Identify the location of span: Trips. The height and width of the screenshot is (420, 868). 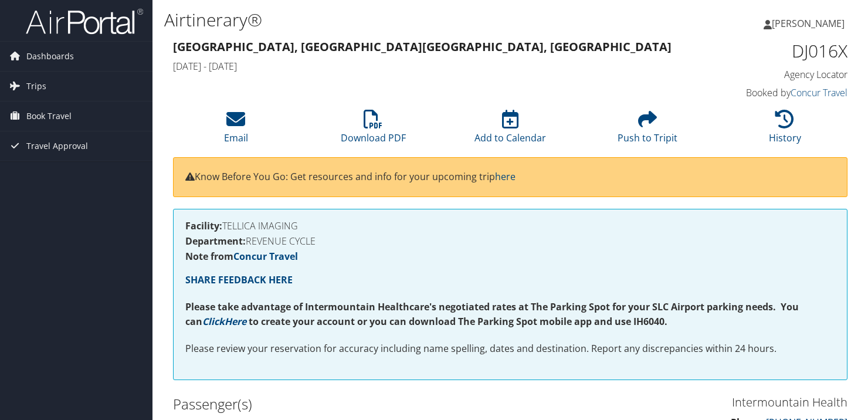
(36, 86).